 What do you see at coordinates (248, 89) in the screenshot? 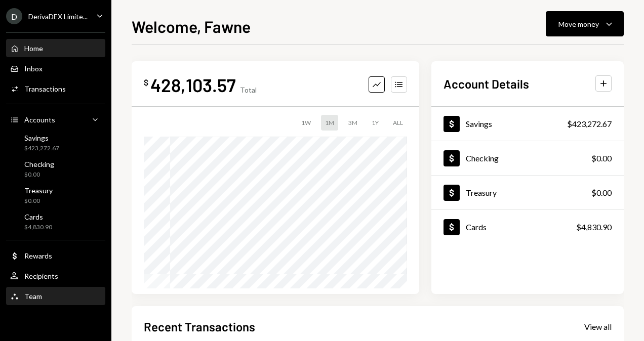
I see `div: Total` at bounding box center [248, 89].